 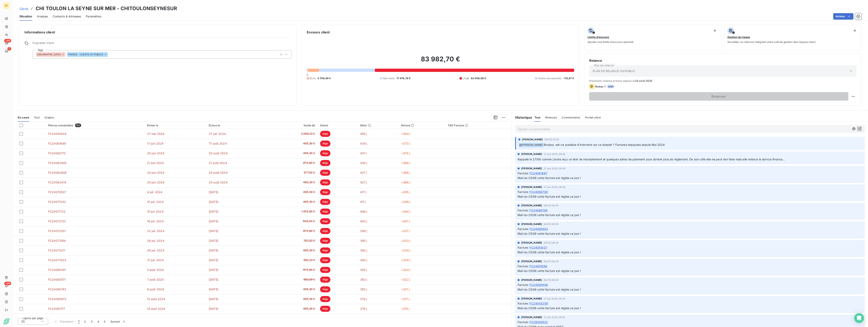 What do you see at coordinates (24, 9) in the screenshot?
I see `a: Clients` at bounding box center [24, 9].